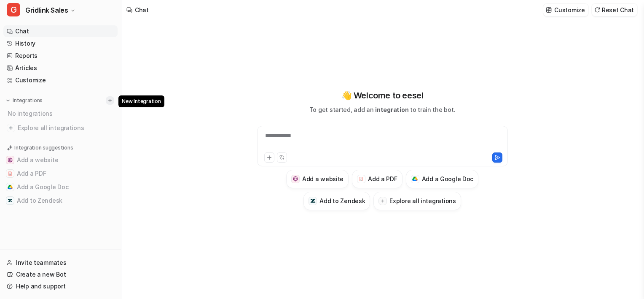  Describe the element at coordinates (11, 128) in the screenshot. I see `img: explore all integrations` at that location.